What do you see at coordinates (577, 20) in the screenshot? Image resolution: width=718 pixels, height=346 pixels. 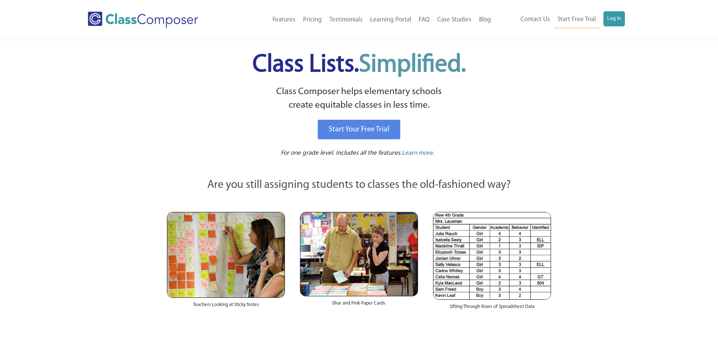 I see `a: Start Free Trial` at bounding box center [577, 20].